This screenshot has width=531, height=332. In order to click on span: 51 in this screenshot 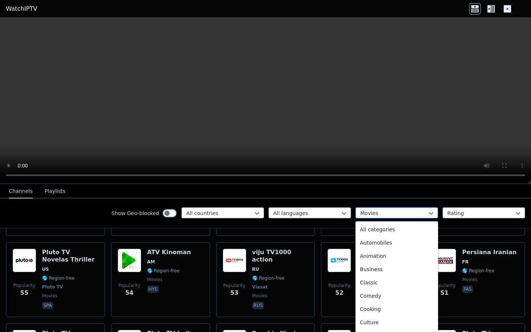, I will do `click(444, 293)`.